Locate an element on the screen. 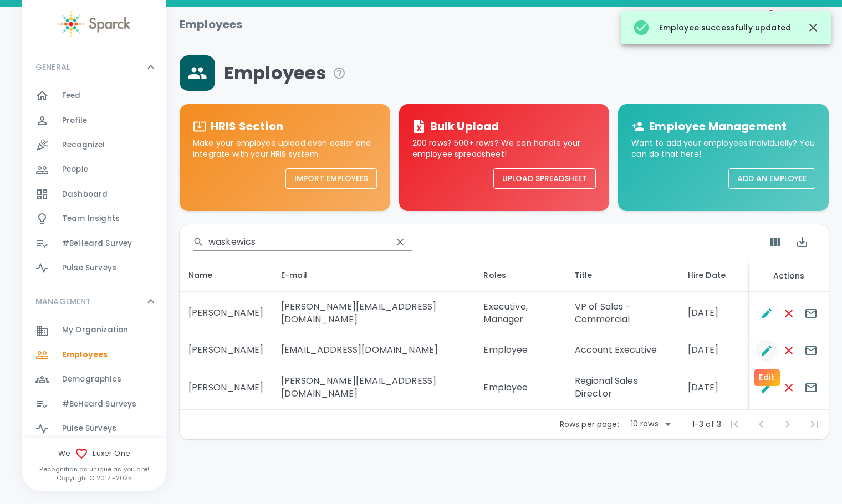 This screenshot has width=842, height=504. svg: clear is located at coordinates (400, 242).